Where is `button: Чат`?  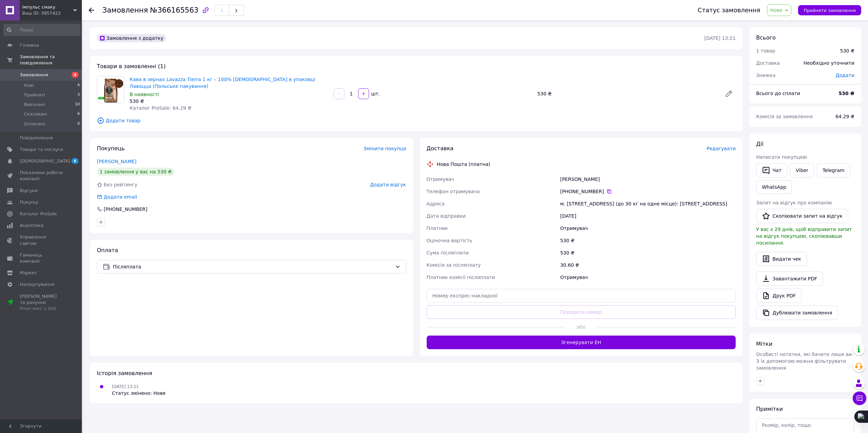 button: Чат is located at coordinates (771, 171).